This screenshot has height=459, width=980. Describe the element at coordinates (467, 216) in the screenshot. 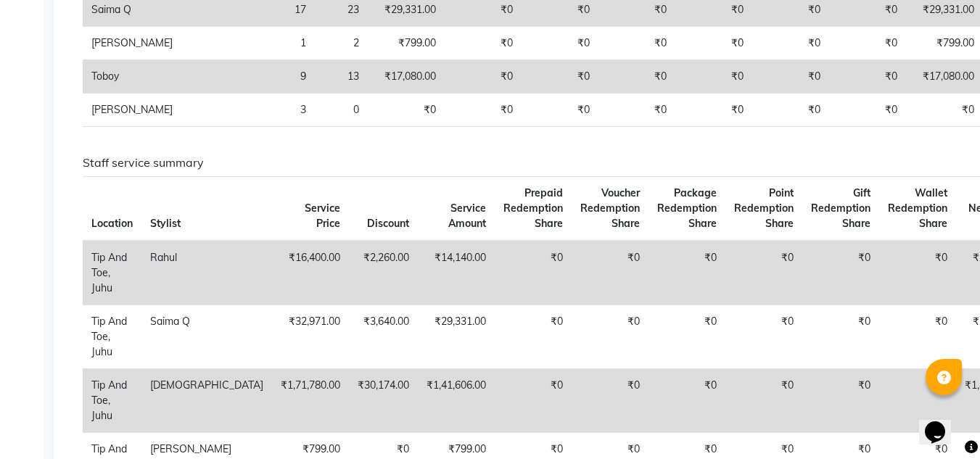

I see `span: Service Amount` at that location.